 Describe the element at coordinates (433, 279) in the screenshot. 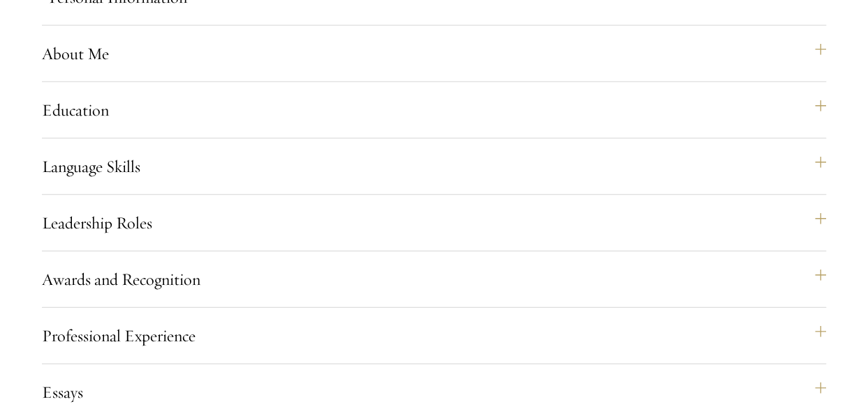

I see `button: Awards and Recognition` at that location.